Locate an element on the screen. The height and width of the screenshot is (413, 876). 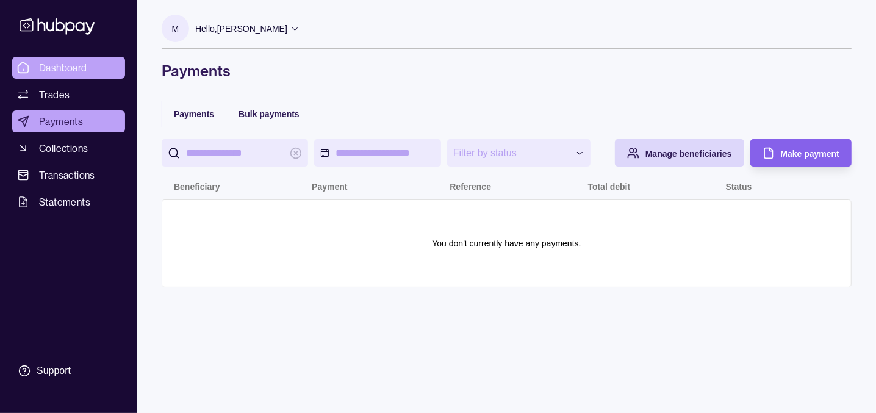
a: Trades is located at coordinates (68, 95).